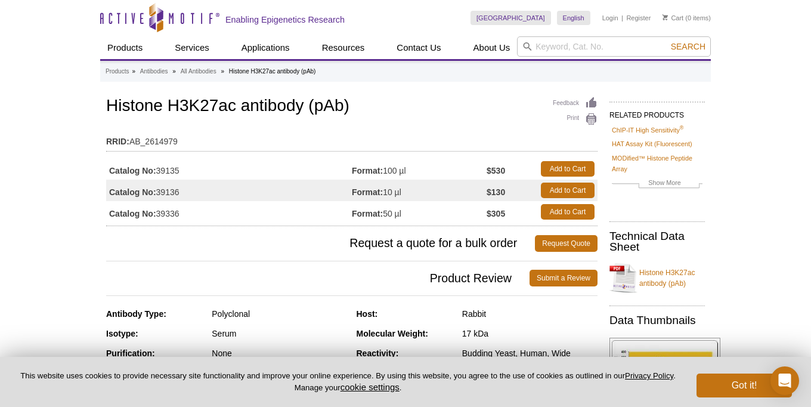  What do you see at coordinates (496, 214) in the screenshot?
I see `strong: $305` at bounding box center [496, 214].